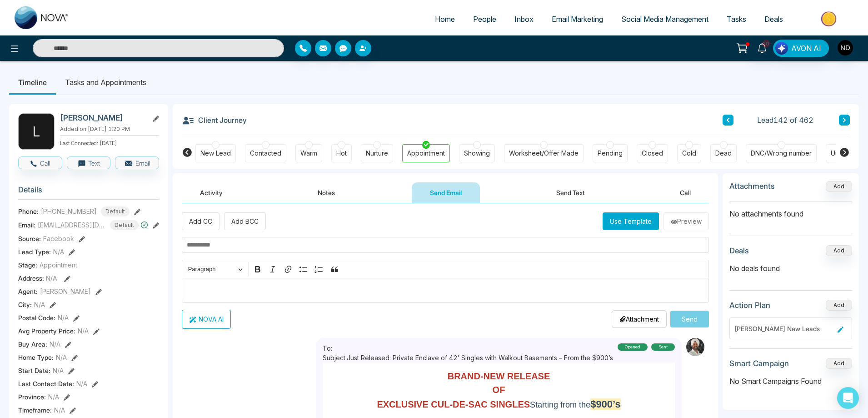 The image size is (868, 418). What do you see at coordinates (265, 153) in the screenshot?
I see `div: Contacted` at bounding box center [265, 153].